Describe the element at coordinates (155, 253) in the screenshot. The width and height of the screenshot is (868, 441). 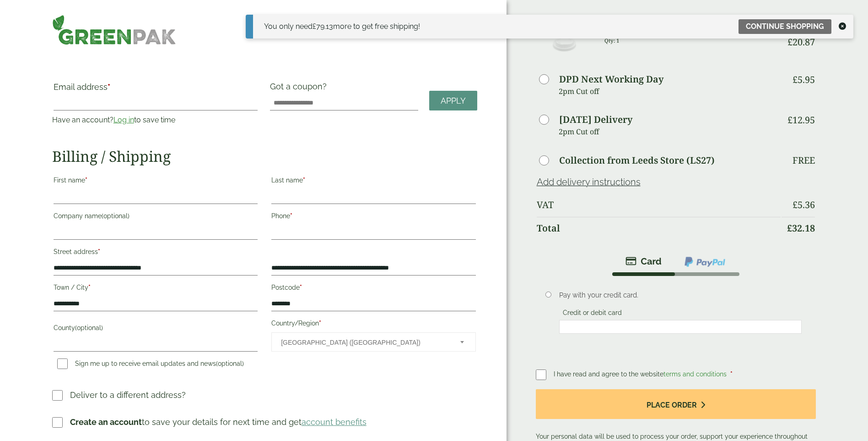
I see `label: Street address` at that location.